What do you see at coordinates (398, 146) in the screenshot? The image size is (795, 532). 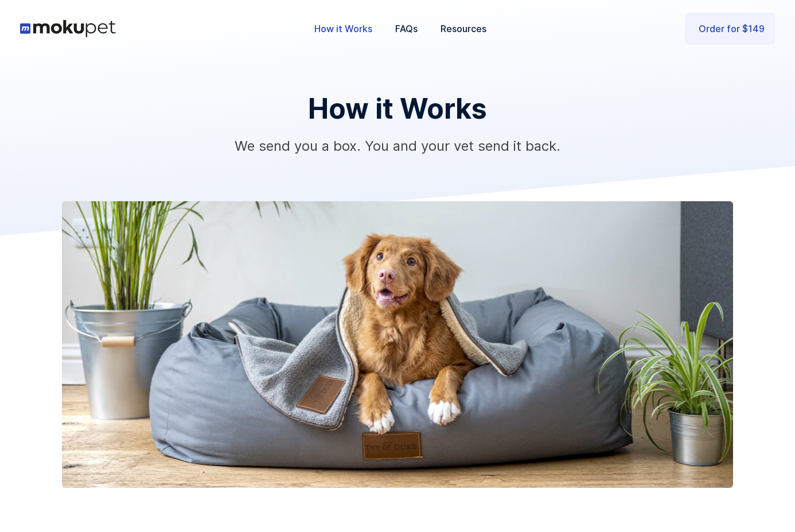 I see `p: We send you a box. You and your vet send it back.` at bounding box center [398, 146].